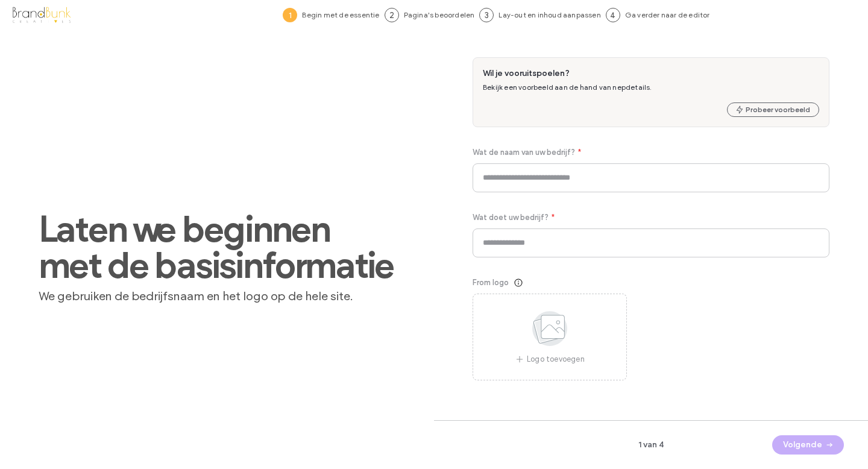 The image size is (868, 469). I want to click on div: 2, so click(392, 15).